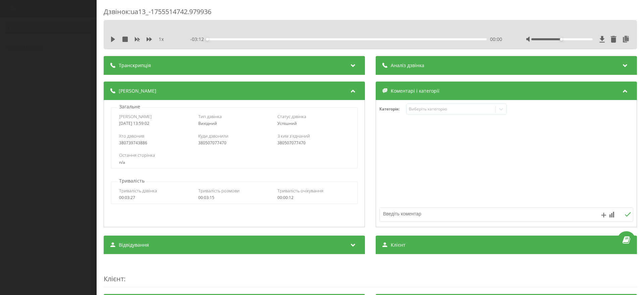  What do you see at coordinates (155, 197) in the screenshot?
I see `div: 00:03:27` at bounding box center [155, 197].